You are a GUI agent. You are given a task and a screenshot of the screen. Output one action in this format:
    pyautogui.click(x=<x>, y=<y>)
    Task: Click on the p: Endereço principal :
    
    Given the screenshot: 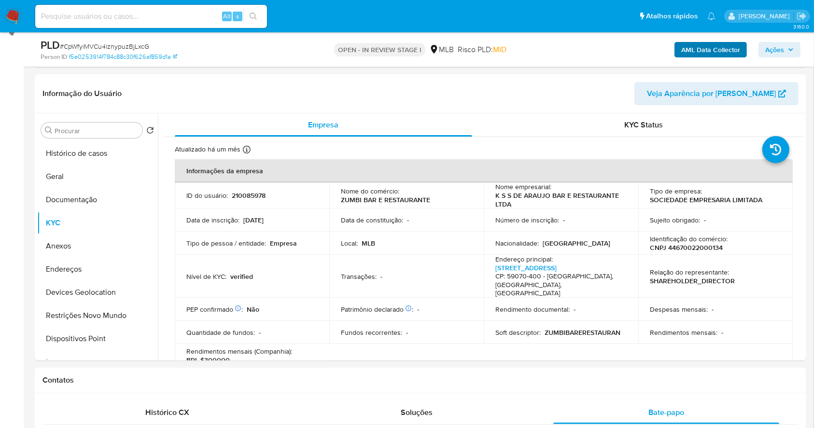 What is the action you would take?
    pyautogui.click(x=524, y=259)
    